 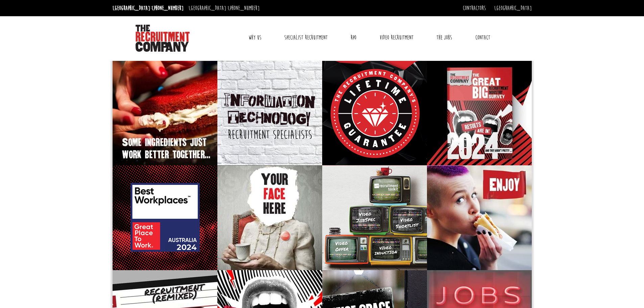 What do you see at coordinates (163, 38) in the screenshot?
I see `img: The Recruitment Company` at bounding box center [163, 38].